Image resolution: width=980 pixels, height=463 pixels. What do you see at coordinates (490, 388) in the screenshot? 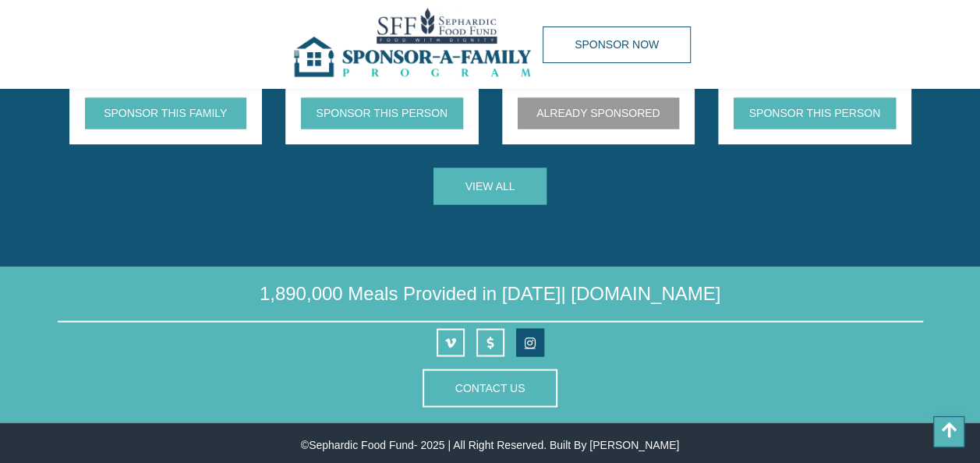
I see `button: Contact Us` at bounding box center [490, 388].